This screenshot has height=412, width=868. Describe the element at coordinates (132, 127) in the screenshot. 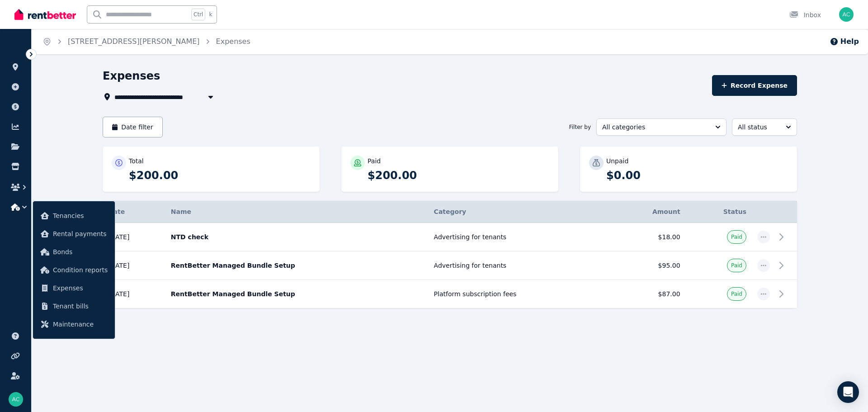

I see `button: Date filter` at that location.